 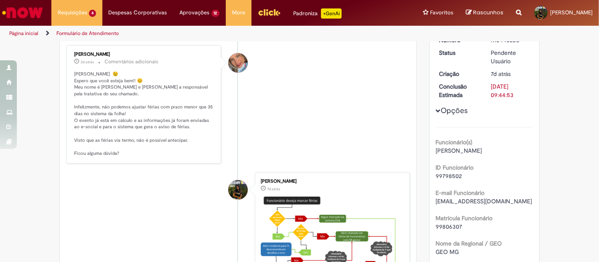 I want to click on time: 22/08/2025 14:44:50, so click(x=501, y=74).